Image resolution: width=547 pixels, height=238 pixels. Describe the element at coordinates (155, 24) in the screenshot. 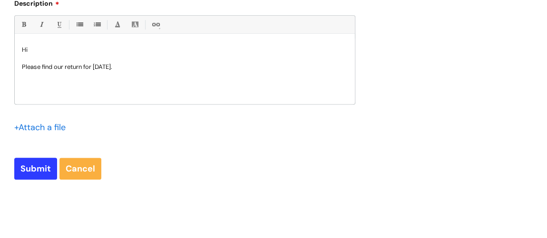

I see `a: Link` at that location.